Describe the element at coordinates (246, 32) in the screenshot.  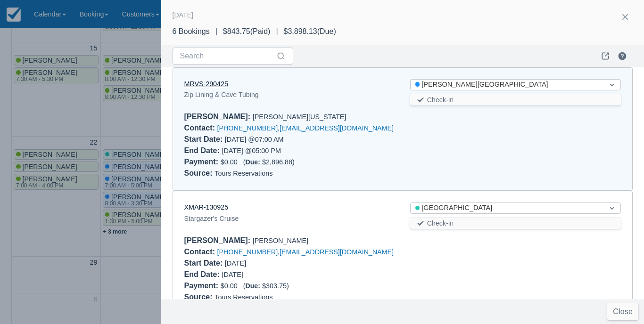
I see `div: $843.75 ( Paid )` at that location.